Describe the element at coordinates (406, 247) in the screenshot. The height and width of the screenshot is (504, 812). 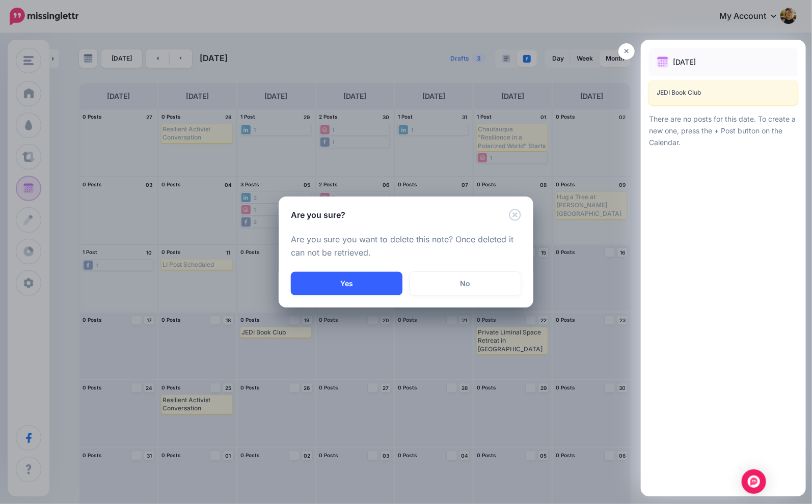
I see `p: Are you sure you want to delete this note? Once deleted it can not be retrieved.` at that location.